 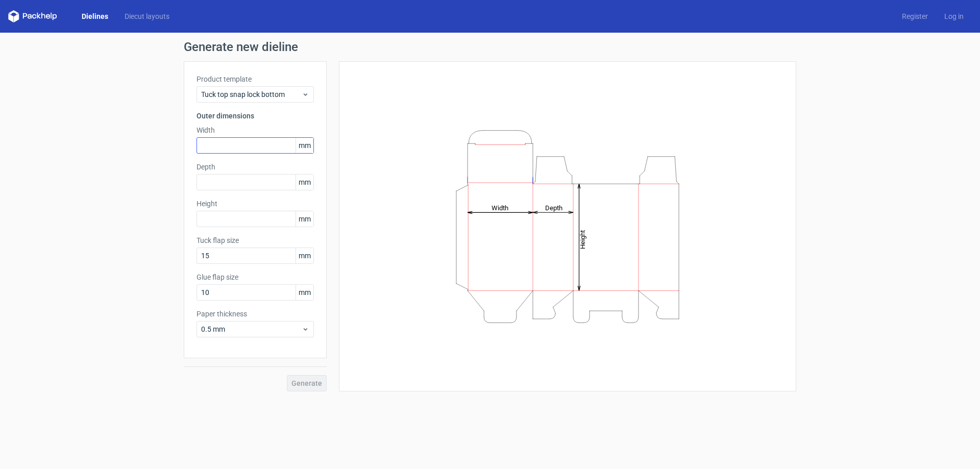 I want to click on h1: Generate new dieline, so click(x=490, y=47).